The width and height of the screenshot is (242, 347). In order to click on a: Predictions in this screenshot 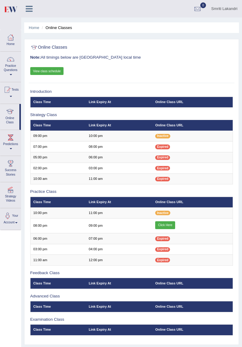, I will do `click(11, 142)`.